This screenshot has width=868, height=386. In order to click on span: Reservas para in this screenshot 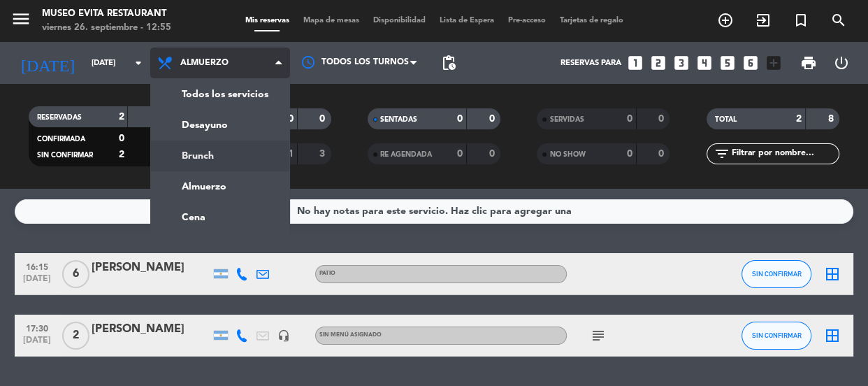, I will do `click(591, 63)`.